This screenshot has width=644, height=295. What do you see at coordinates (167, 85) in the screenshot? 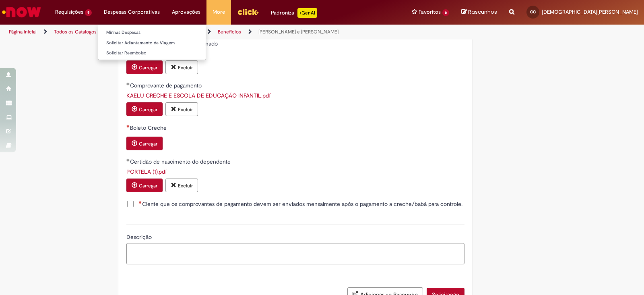
I see `span: Comprovante de pagamento` at bounding box center [167, 85].